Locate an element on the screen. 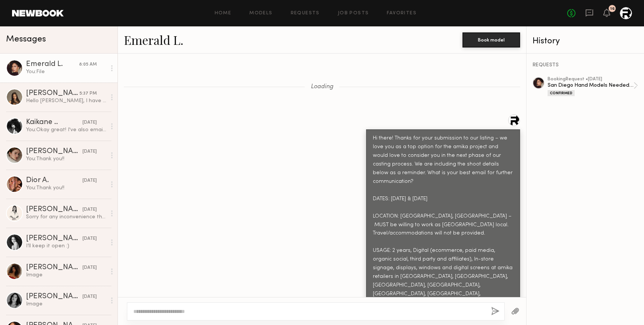 Image resolution: width=644 pixels, height=325 pixels. a: Models is located at coordinates (260, 13).